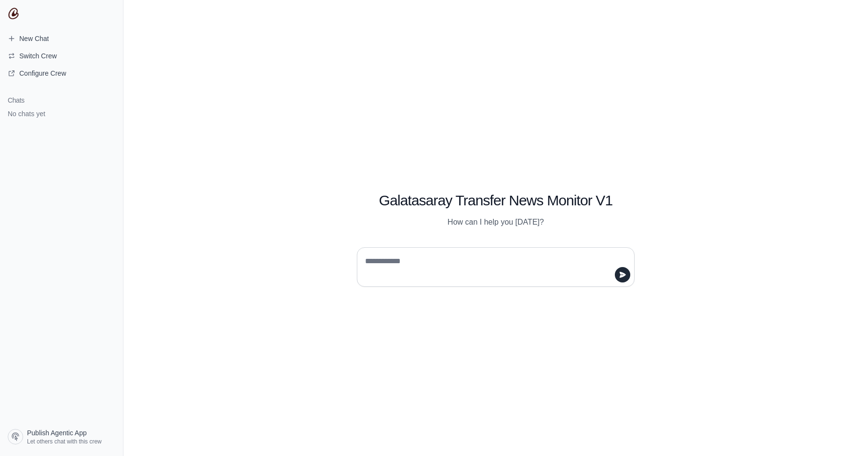  I want to click on span: Let others chat with this crew, so click(64, 442).